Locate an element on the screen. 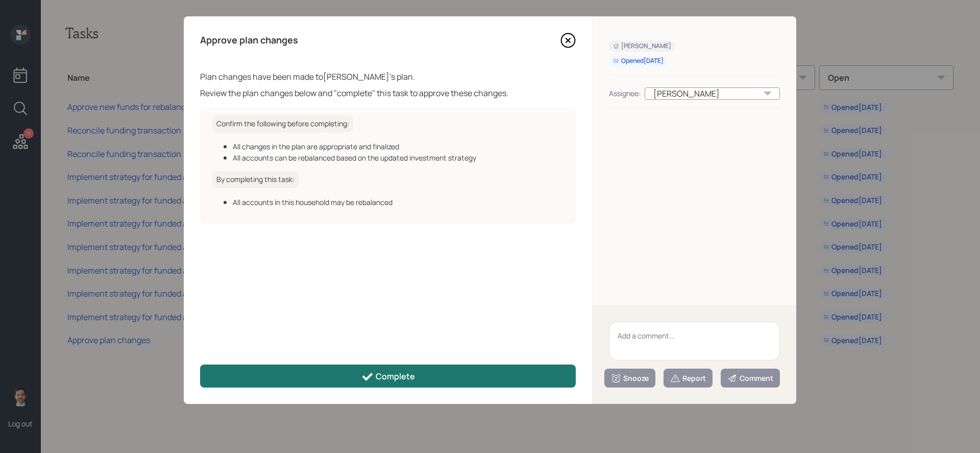 The height and width of the screenshot is (453, 980). button: Report is located at coordinates (688, 378).